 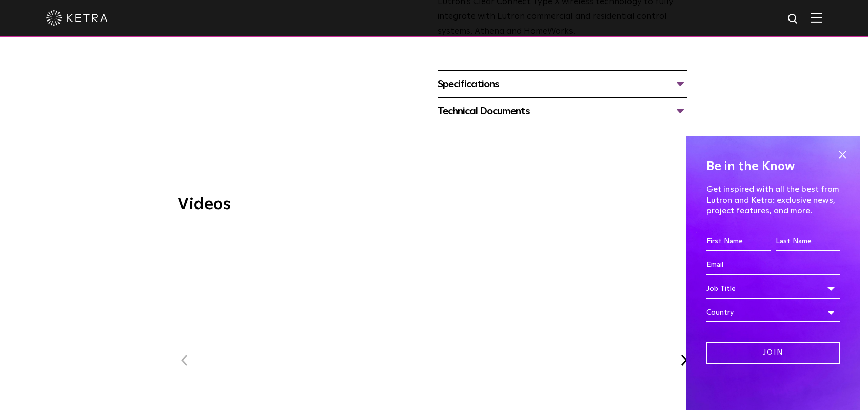 What do you see at coordinates (794, 19) in the screenshot?
I see `img: search icon` at bounding box center [794, 19].